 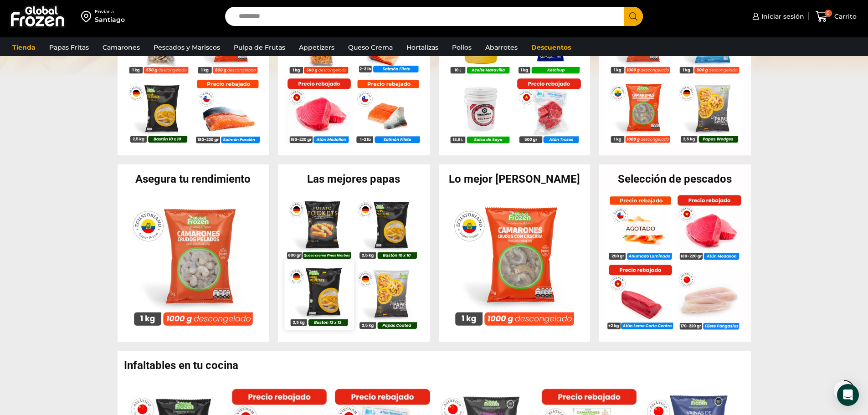 What do you see at coordinates (371, 48) in the screenshot?
I see `a: Queso Crema` at bounding box center [371, 48].